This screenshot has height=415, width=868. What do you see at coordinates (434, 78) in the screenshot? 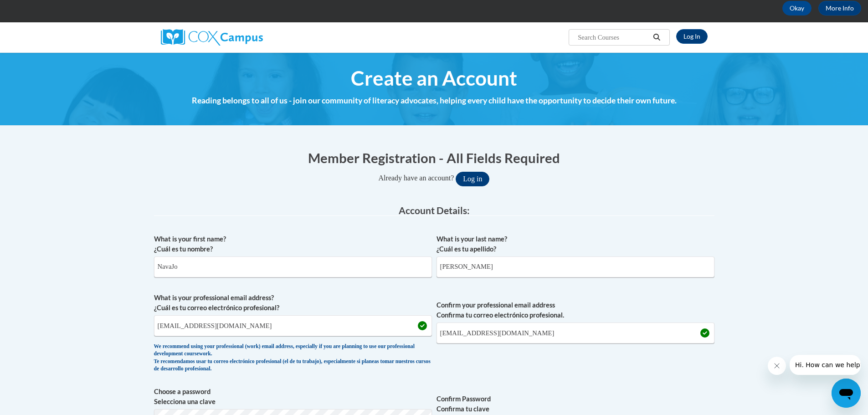
I see `span: Create an Account` at bounding box center [434, 78].